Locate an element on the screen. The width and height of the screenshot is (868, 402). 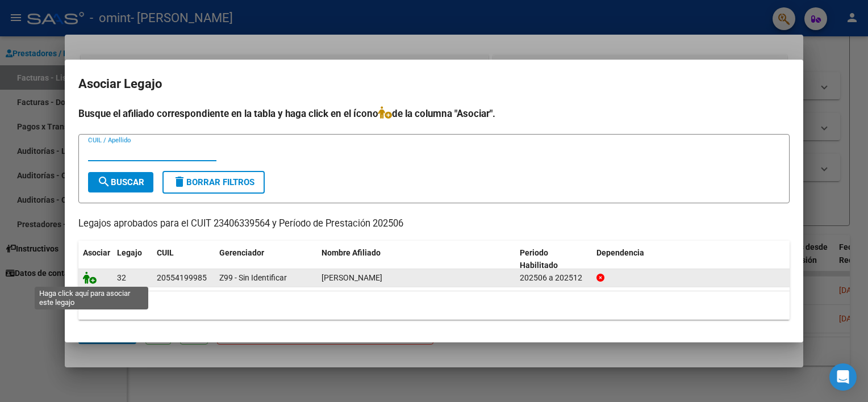
mat-icon: delete is located at coordinates (180, 182).